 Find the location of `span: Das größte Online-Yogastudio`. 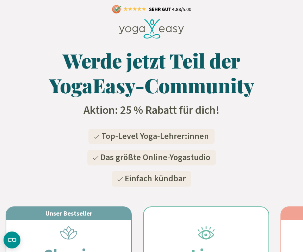

span: Das größte Online-Yogastudio is located at coordinates (156, 157).